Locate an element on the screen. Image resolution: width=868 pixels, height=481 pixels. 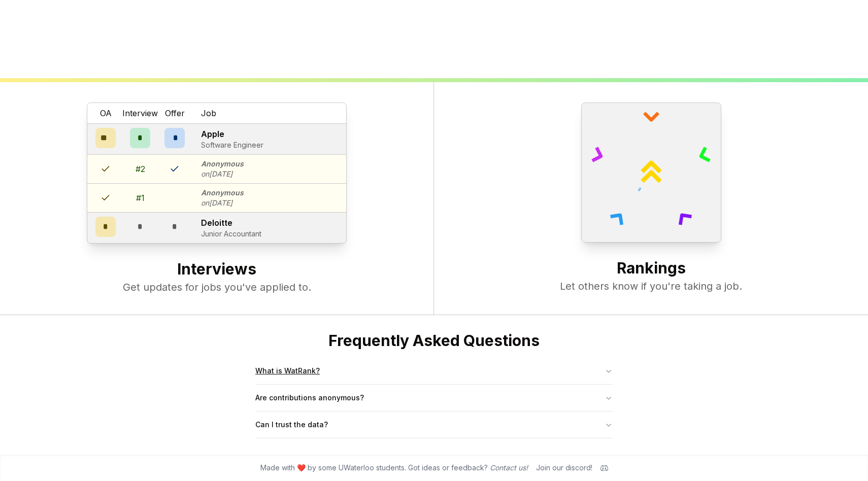
span: Offer is located at coordinates (175, 113).